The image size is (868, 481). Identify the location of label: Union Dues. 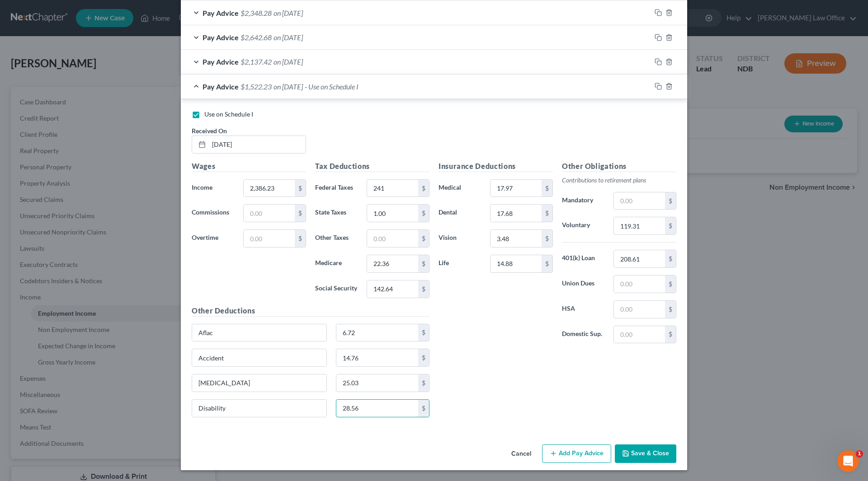
(583, 284).